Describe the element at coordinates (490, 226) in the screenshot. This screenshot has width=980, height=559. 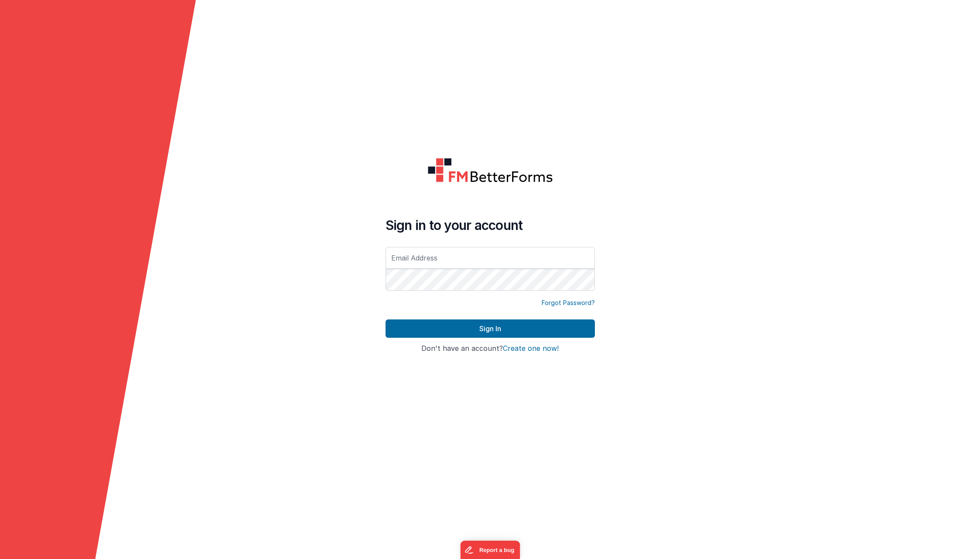
I see `h4: Sign in to your account` at that location.